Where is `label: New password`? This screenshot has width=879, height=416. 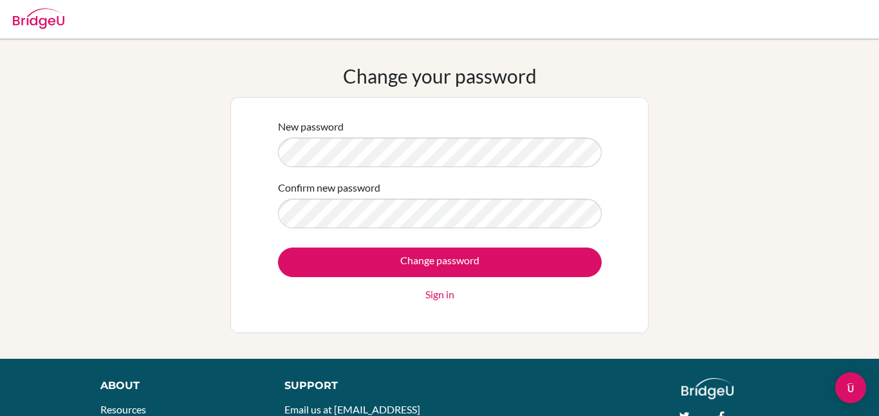 label: New password is located at coordinates (311, 127).